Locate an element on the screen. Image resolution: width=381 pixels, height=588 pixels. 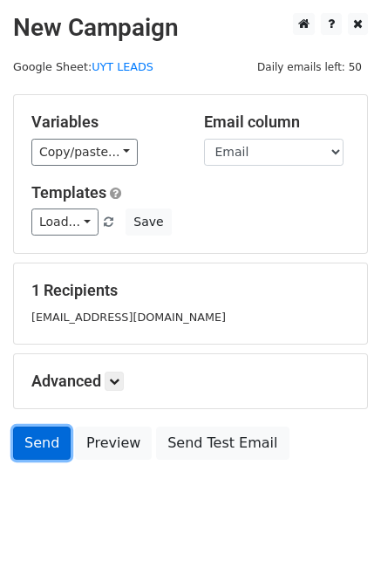
a: Preview is located at coordinates (114, 443).